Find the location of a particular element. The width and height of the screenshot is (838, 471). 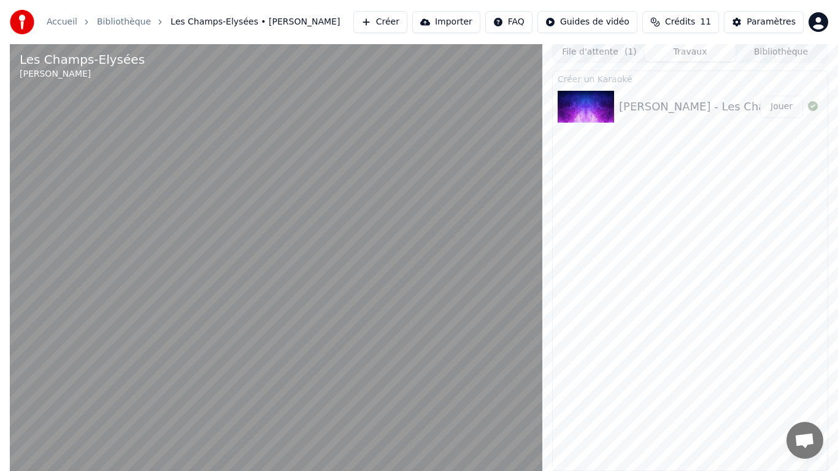

a: Bibliothèque is located at coordinates (124, 22).